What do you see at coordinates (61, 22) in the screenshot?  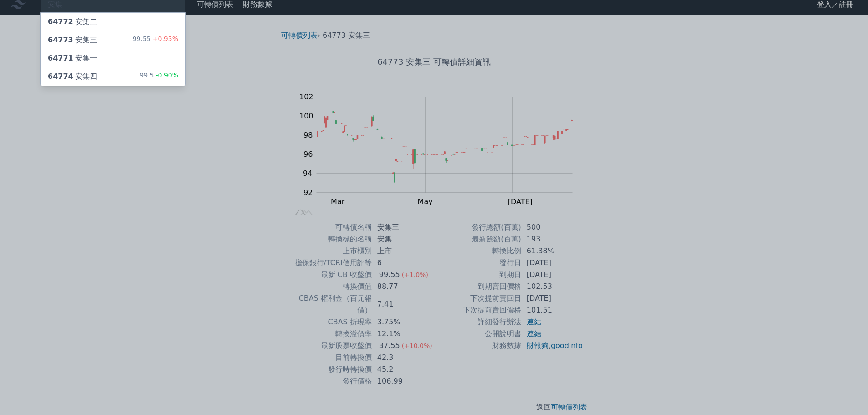 I see `span: 64772` at bounding box center [61, 22].